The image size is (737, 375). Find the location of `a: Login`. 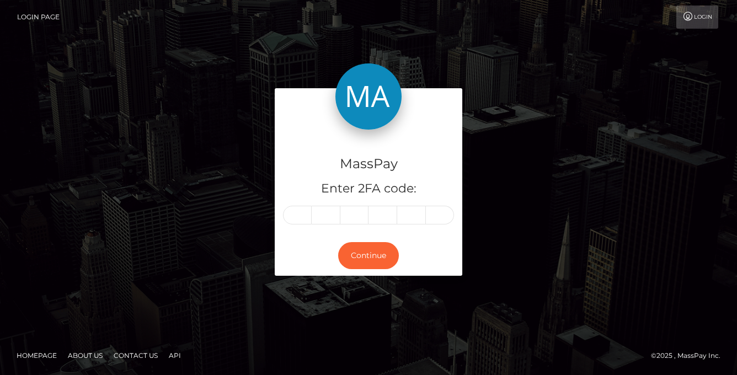

a: Login is located at coordinates (697, 17).